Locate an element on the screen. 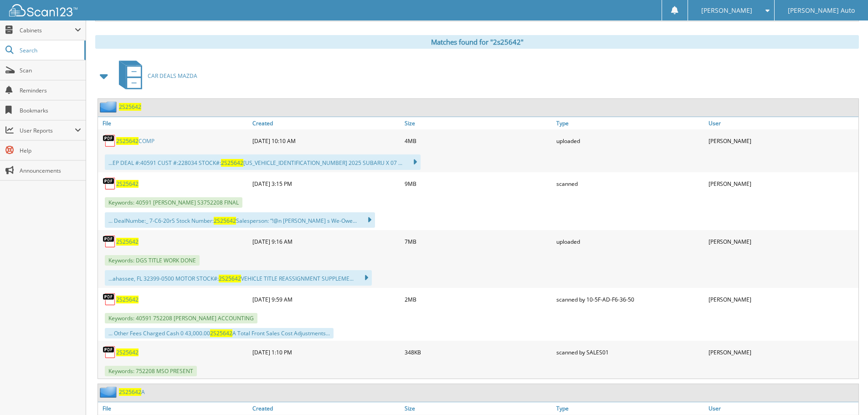  div: ... Other Fees Charged Cash 0 43,000.00 A Total Front Sales Cost Adjustments... is located at coordinates (219, 334).